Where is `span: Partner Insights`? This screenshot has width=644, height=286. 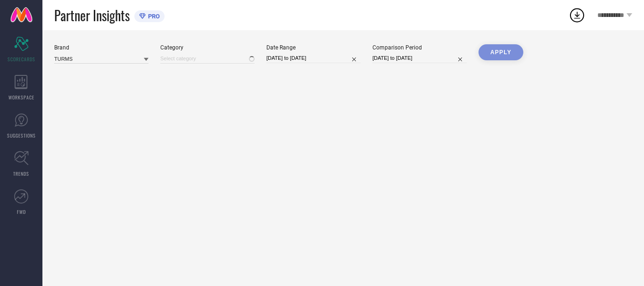 span: Partner Insights is located at coordinates (92, 15).